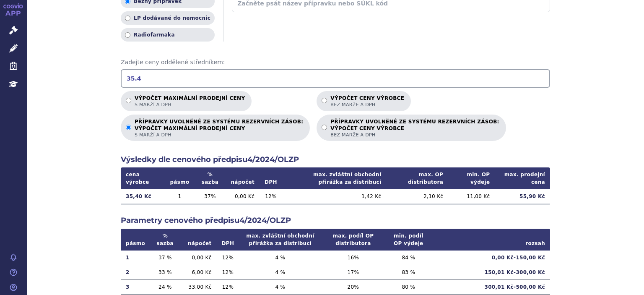 The image size is (644, 295). I want to click on label: LP dodávané do nemocnic, so click(168, 18).